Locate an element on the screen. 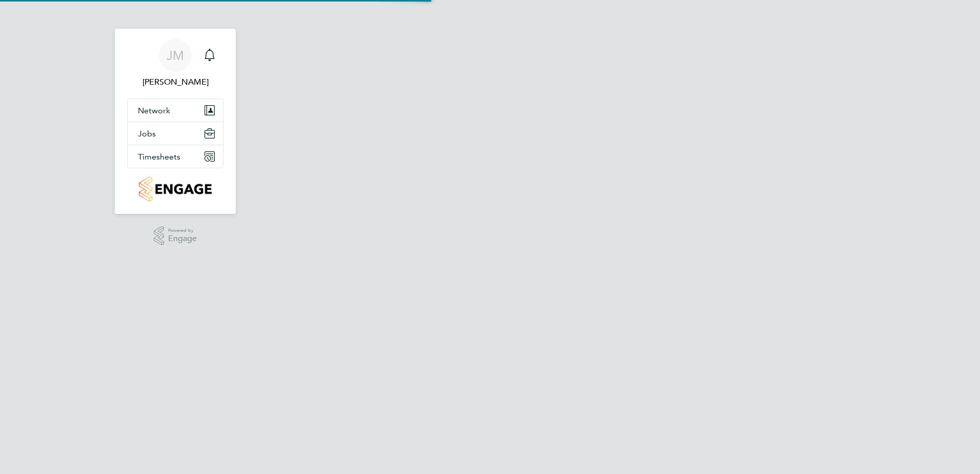 The image size is (980, 474). span: Powered by is located at coordinates (182, 230).